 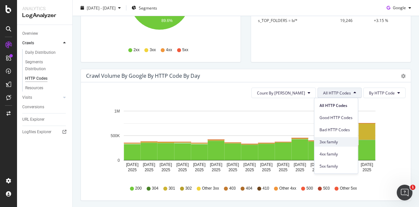 I want to click on span: 4xx, so click(x=169, y=50).